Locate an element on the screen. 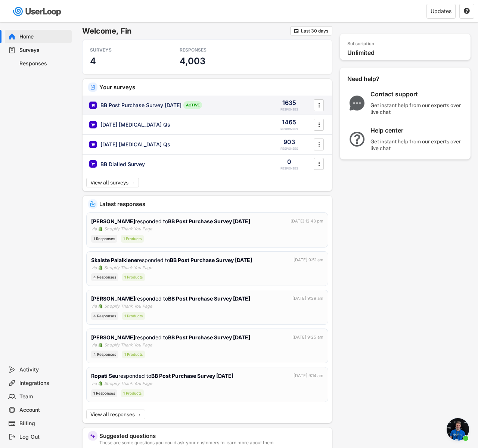 This screenshot has width=478, height=448. div: Updates is located at coordinates (441, 11).